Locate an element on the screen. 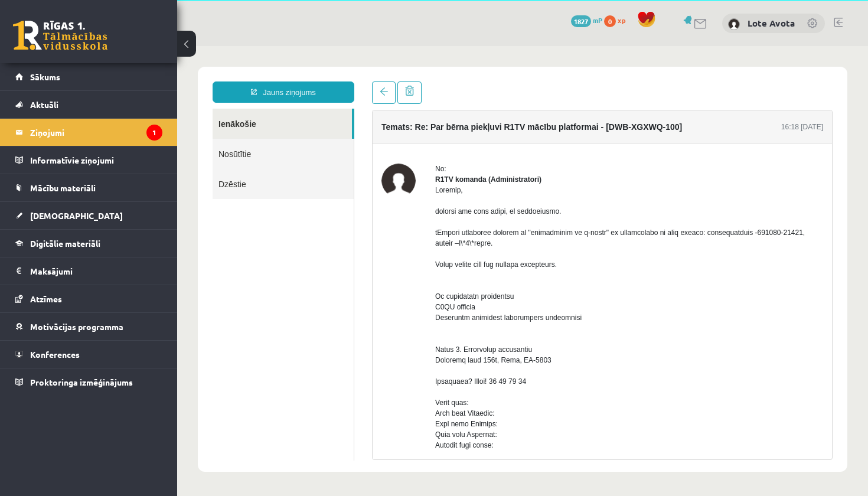 Image resolution: width=868 pixels, height=496 pixels. span: Sākums is located at coordinates (45, 77).